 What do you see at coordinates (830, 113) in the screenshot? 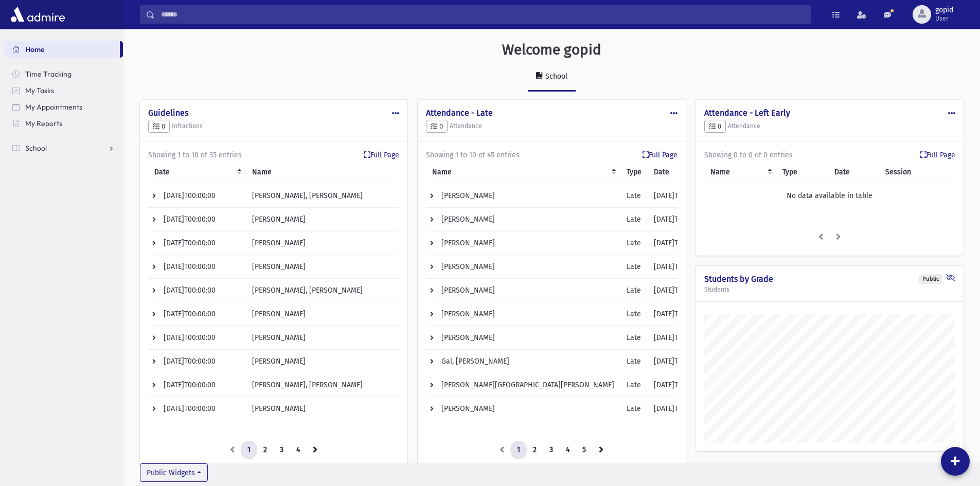
I see `h4: Attendance - Left Early` at bounding box center [830, 113].